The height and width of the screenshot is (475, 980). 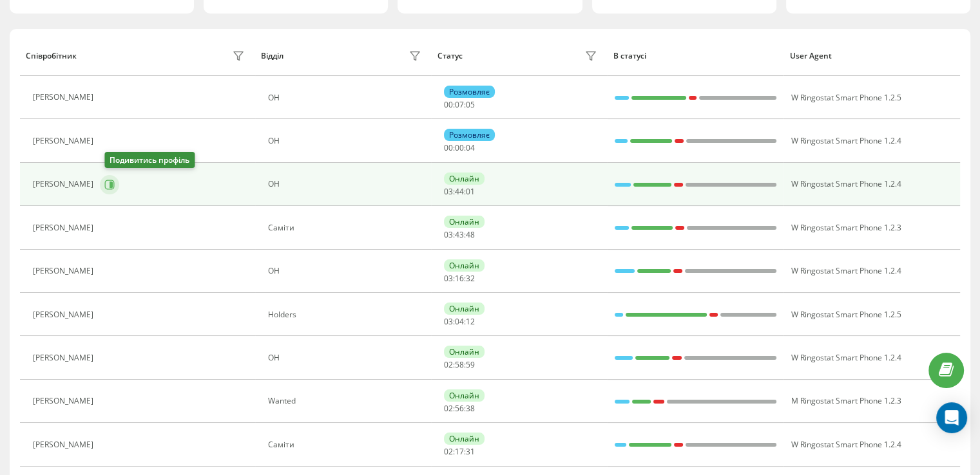 I want to click on div: Статус, so click(x=450, y=56).